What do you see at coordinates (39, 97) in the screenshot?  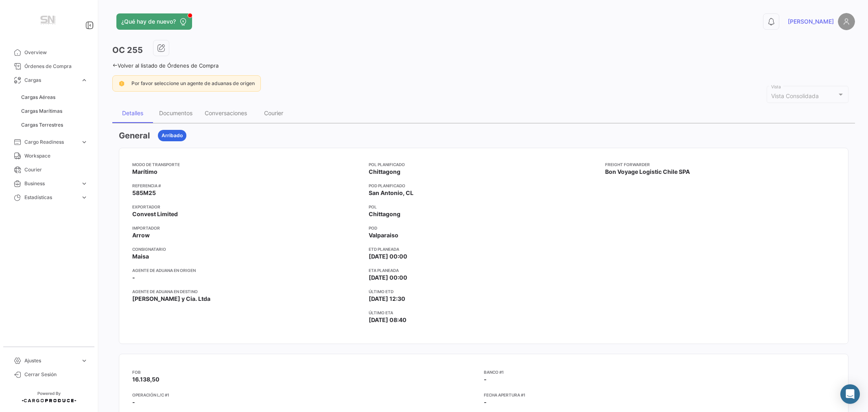 I see `span: Cargas Aéreas` at bounding box center [39, 97].